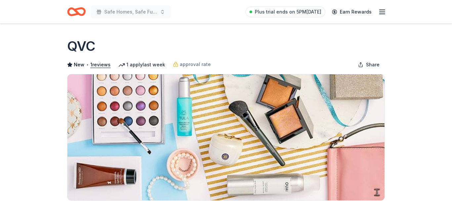 The image size is (452, 209). Describe the element at coordinates (76, 12) in the screenshot. I see `a: Home` at that location.